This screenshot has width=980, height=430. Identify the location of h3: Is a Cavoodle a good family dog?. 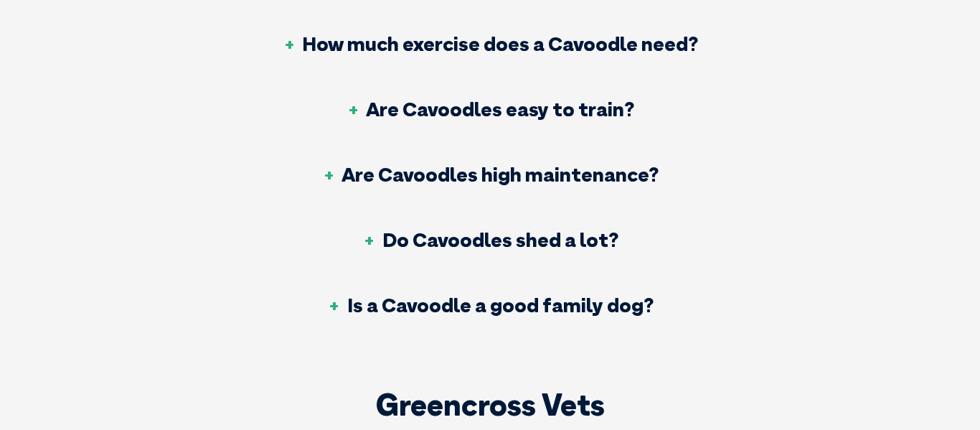
(490, 305).